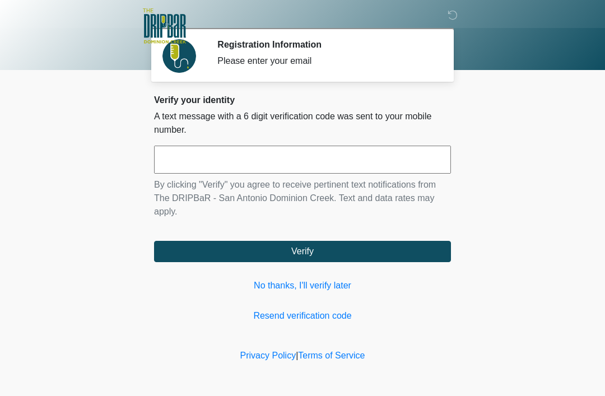  What do you see at coordinates (302, 251) in the screenshot?
I see `button: Verify` at bounding box center [302, 251].